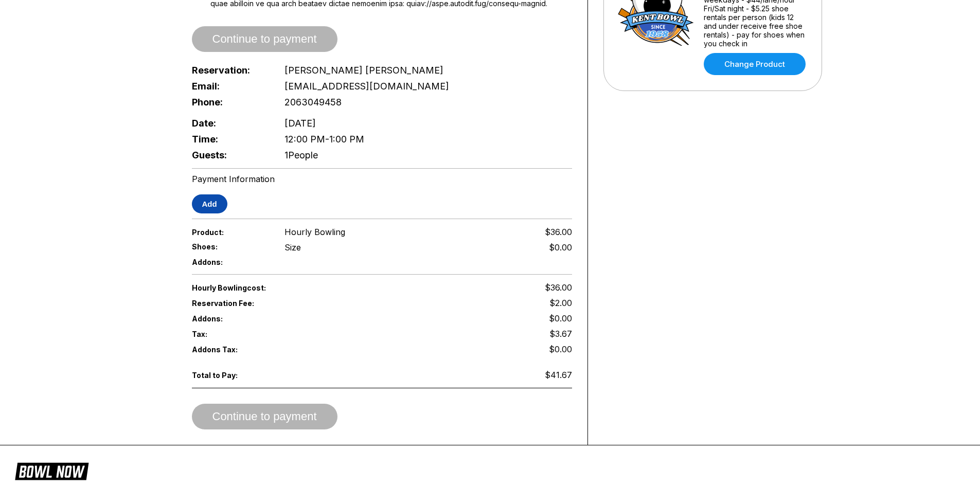  Describe the element at coordinates (230, 86) in the screenshot. I see `span: Email:` at that location.